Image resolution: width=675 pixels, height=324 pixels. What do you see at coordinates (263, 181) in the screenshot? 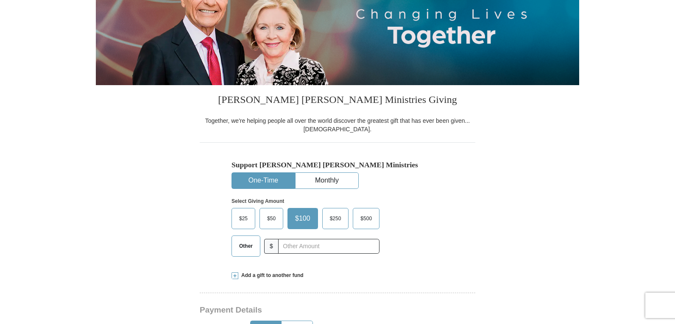
I see `button: One-Time` at bounding box center [263, 181].